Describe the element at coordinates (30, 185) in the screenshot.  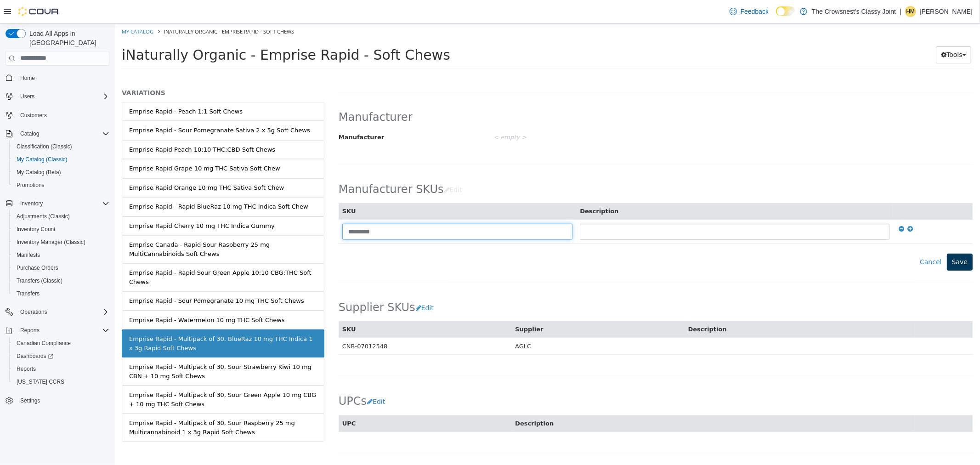
I see `a: Promotions` at that location.